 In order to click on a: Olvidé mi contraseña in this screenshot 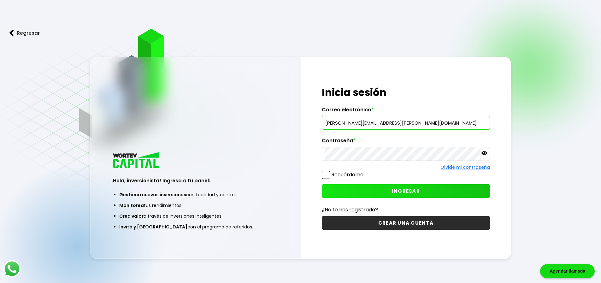, I will do `click(465, 167)`.